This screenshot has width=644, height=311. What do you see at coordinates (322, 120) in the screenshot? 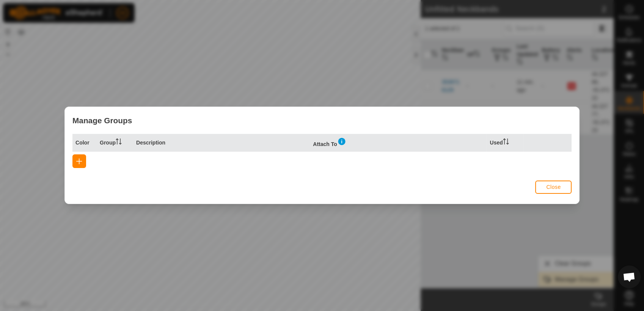
I see `div: Manage Groups` at bounding box center [322, 120].